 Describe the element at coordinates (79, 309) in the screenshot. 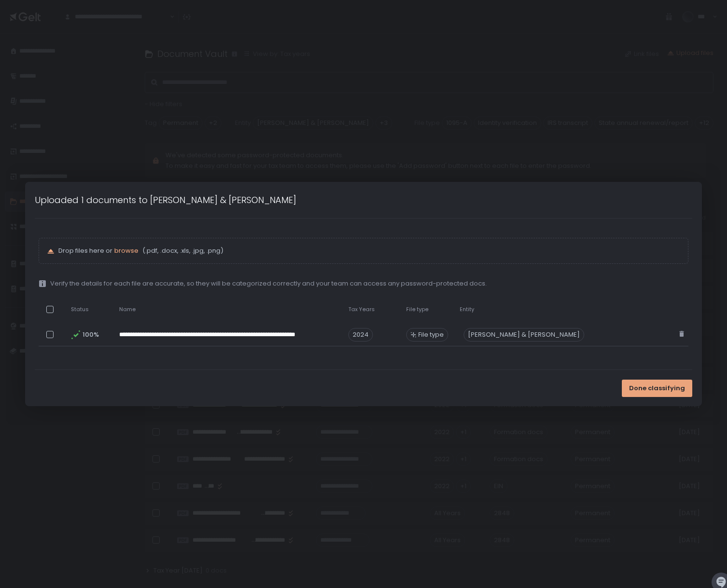

I see `span: Status` at that location.